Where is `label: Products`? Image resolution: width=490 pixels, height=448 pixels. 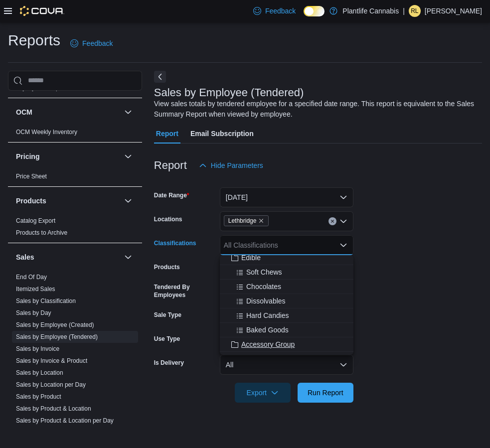 label: Products is located at coordinates (167, 267).